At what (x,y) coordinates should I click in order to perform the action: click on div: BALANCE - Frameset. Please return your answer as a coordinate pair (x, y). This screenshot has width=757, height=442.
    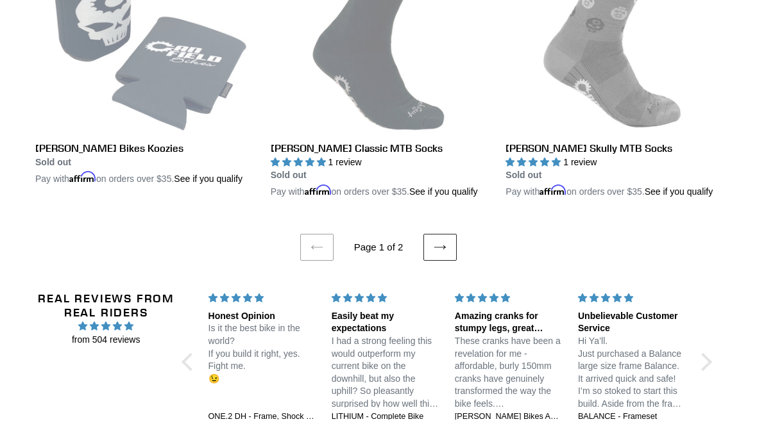
    Looking at the image, I should click on (632, 417).